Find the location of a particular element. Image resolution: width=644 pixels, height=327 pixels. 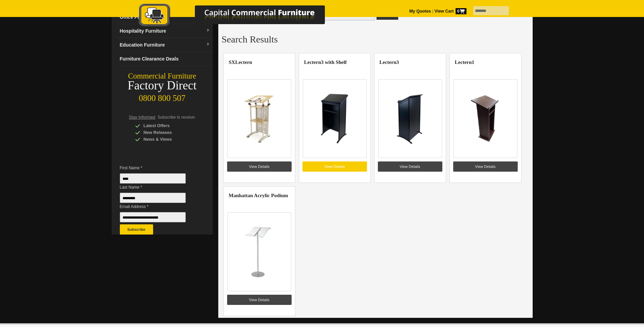

img: Capital Commercial Furniture Logo is located at coordinates (239, 16).